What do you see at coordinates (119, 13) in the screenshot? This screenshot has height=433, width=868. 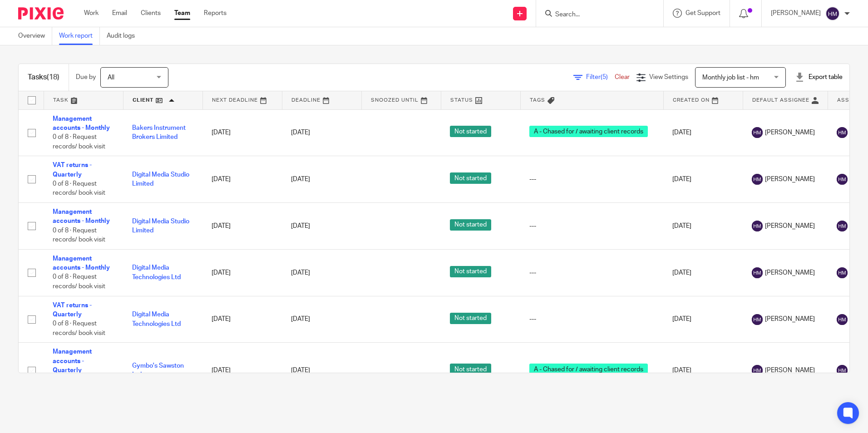 I see `a: Email` at bounding box center [119, 13].